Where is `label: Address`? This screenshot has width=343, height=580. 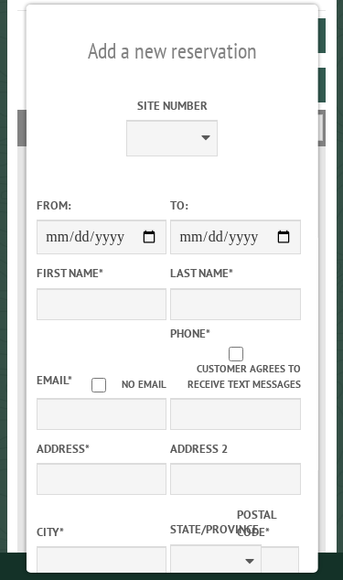 label: Address is located at coordinates (101, 448).